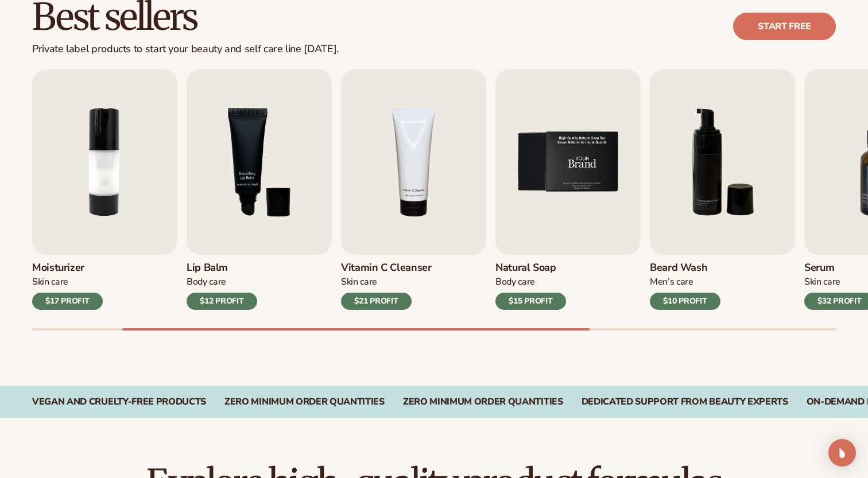 The height and width of the screenshot is (478, 868). I want to click on div: Men’s Care, so click(684, 282).